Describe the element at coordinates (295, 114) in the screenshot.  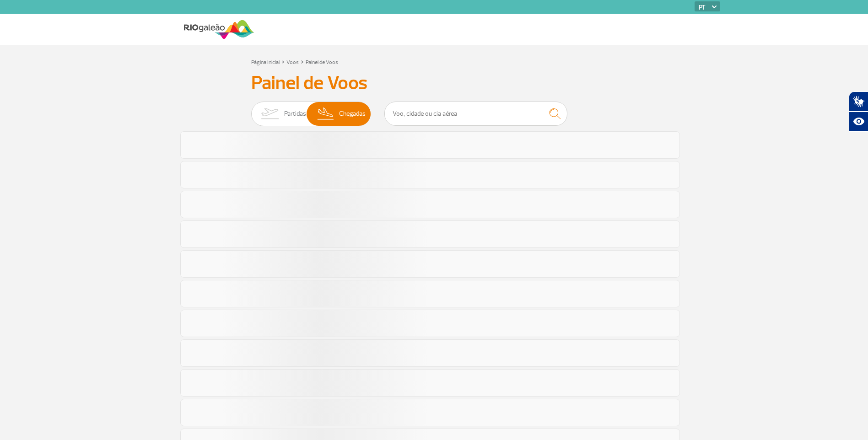
I see `span: Partidas` at that location.